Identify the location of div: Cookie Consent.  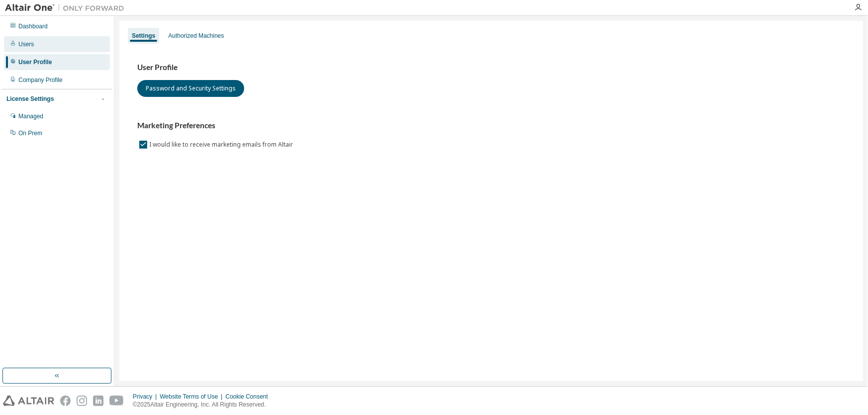
(249, 397).